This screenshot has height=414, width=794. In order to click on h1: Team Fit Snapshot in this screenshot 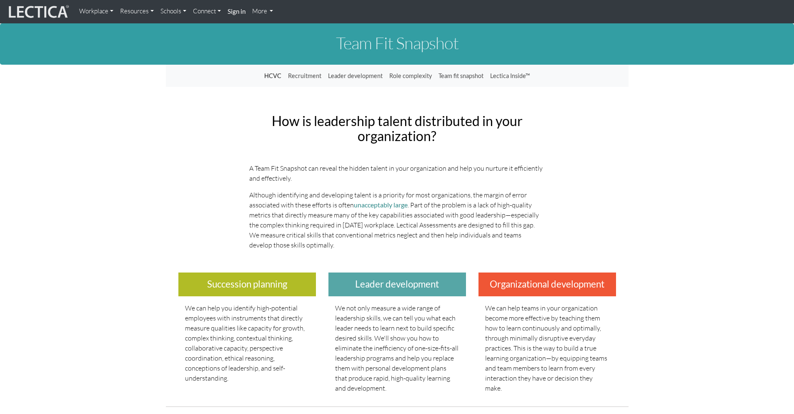, I will do `click(397, 43)`.